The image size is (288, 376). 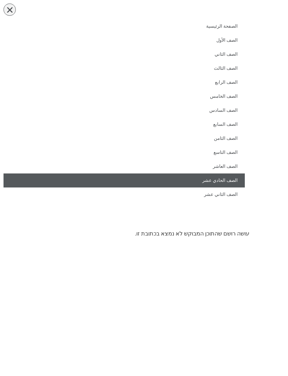 I want to click on a: الصف الثاني, so click(x=124, y=54).